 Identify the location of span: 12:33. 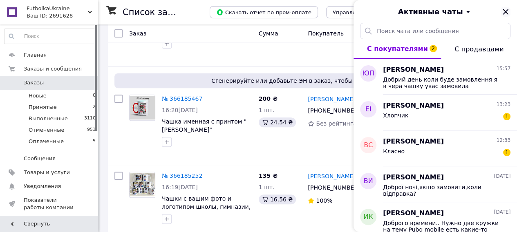
(503, 141).